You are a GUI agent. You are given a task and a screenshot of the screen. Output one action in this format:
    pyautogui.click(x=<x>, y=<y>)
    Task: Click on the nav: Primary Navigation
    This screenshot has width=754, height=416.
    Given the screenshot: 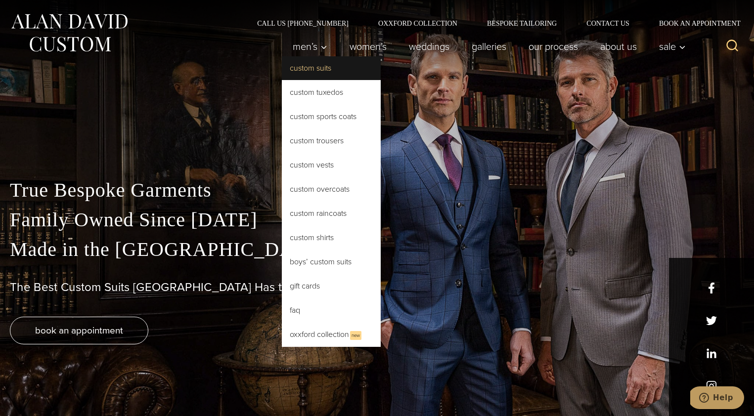 What is the action you would take?
    pyautogui.click(x=487, y=46)
    